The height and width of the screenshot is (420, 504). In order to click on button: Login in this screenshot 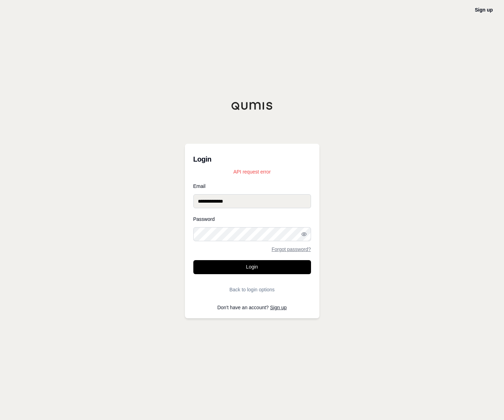, I will do `click(252, 267)`.